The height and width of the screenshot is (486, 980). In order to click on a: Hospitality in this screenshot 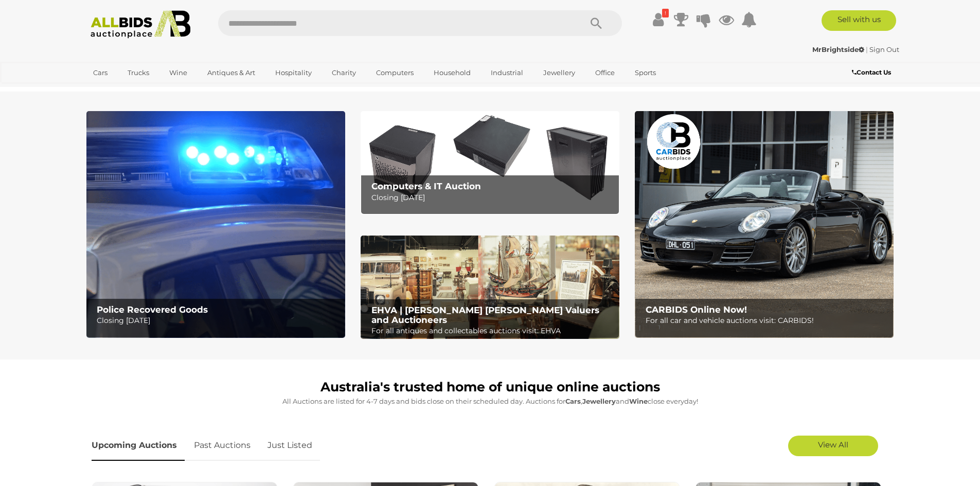, I will do `click(293, 72)`.